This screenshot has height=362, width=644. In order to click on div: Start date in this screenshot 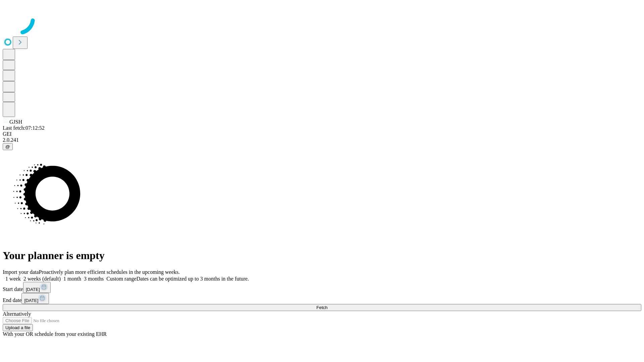, I will do `click(322, 287)`.